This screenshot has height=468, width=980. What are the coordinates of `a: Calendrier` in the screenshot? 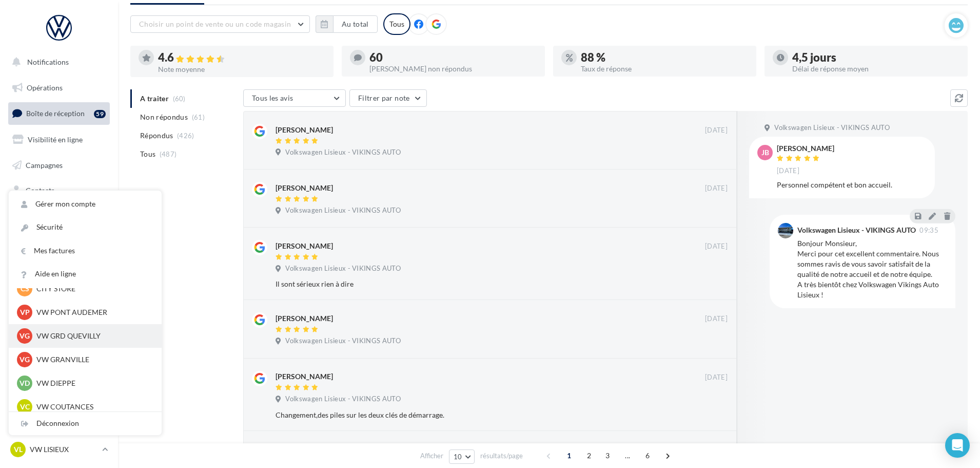 It's located at (59, 242).